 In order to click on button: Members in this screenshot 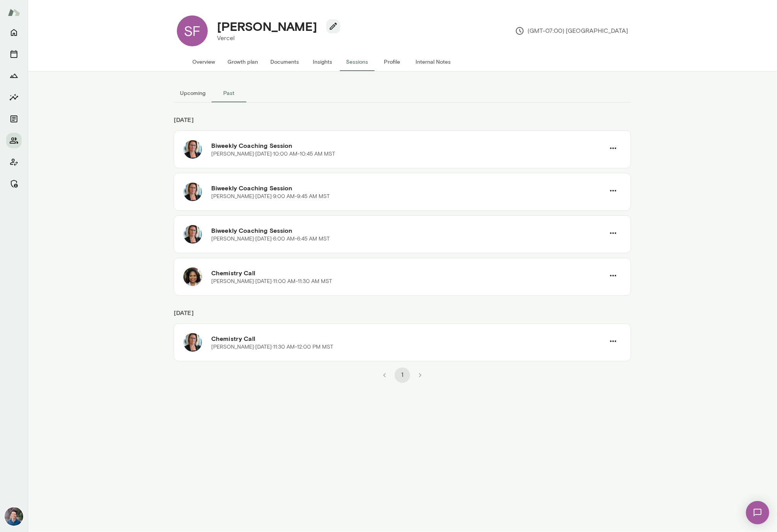, I will do `click(14, 141)`.